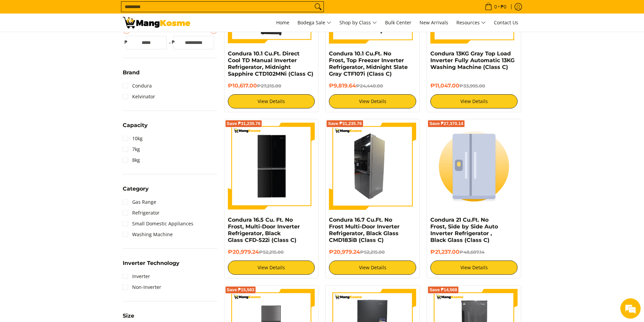  I want to click on span: Save ₱27,370.14, so click(446, 124).